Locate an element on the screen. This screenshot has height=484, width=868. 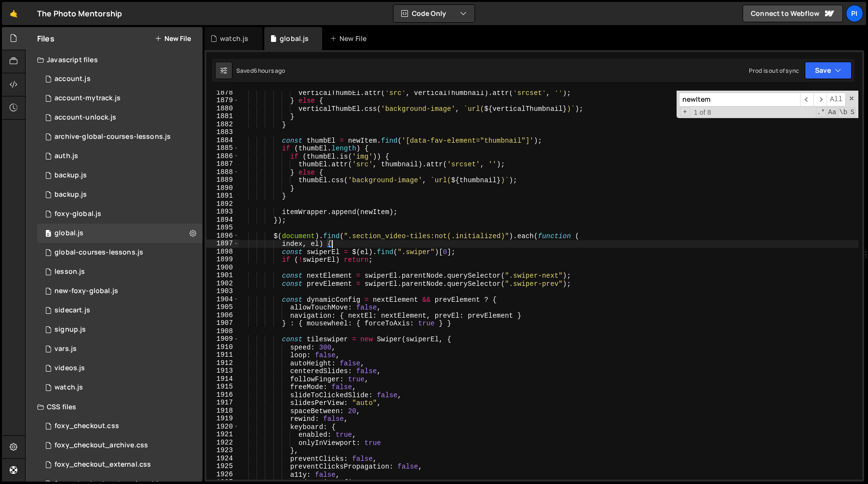
div: account-unlock.js is located at coordinates (85, 118).